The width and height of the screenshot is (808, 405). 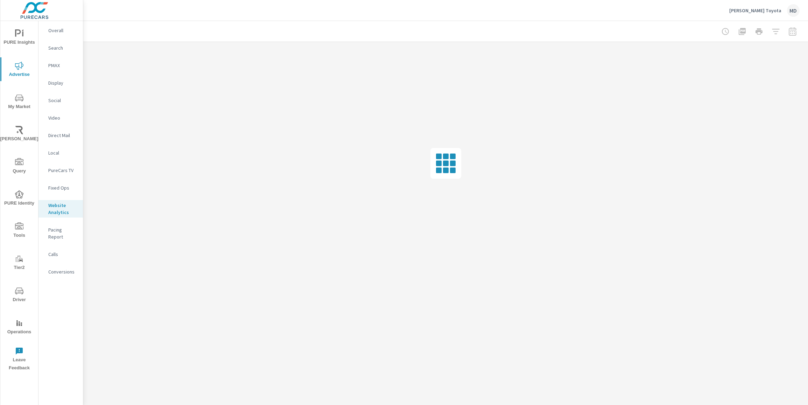 What do you see at coordinates (61, 254) in the screenshot?
I see `div: Calls` at bounding box center [61, 254].